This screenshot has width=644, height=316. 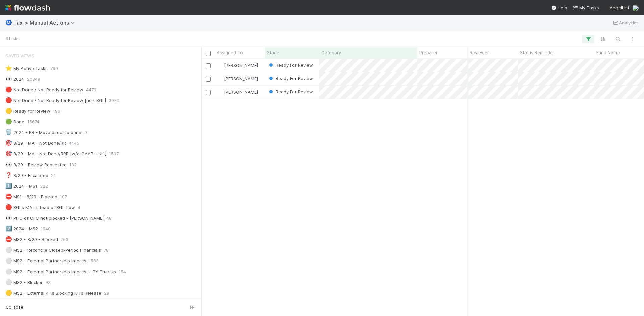 What do you see at coordinates (31, 197) in the screenshot?
I see `div: MS1 - 8/29 - Blocked` at bounding box center [31, 197].